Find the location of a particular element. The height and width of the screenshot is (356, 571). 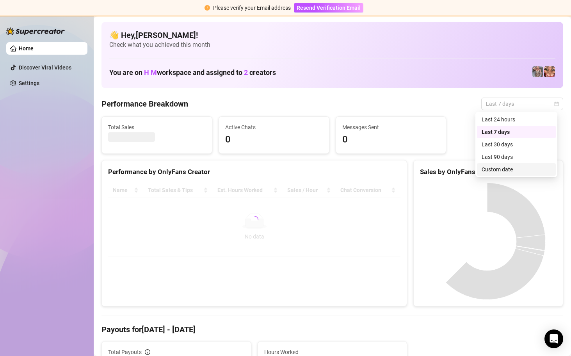

h1: You are on workspace and assigned to creators is located at coordinates (192, 73).